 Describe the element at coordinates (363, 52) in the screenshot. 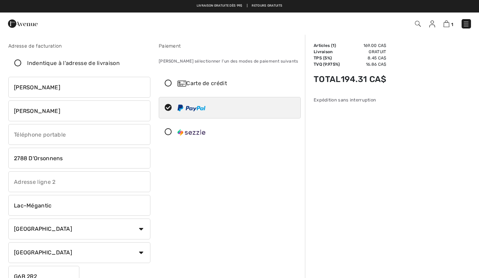

I see `td: Gratuit` at that location.